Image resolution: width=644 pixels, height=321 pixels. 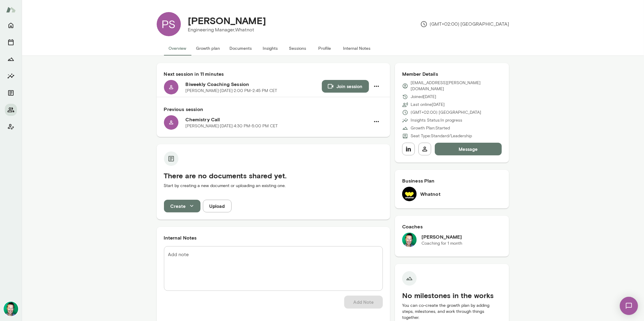 What do you see at coordinates (169, 24) in the screenshot?
I see `div: PS` at bounding box center [169, 24].